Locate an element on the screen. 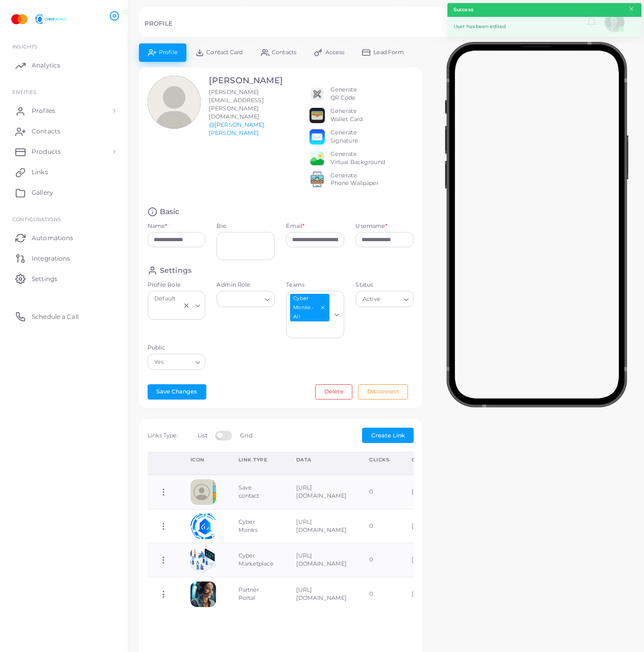  div: Data is located at coordinates (322, 460).